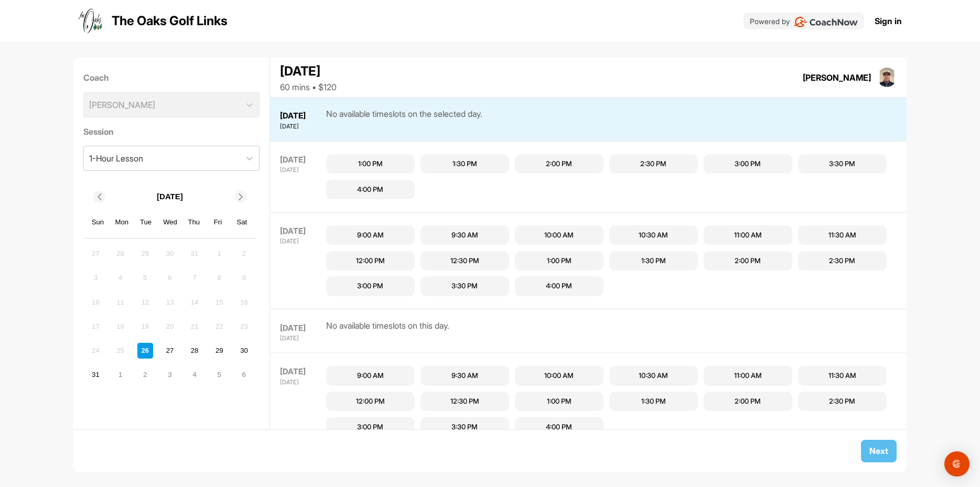 This screenshot has height=487, width=980. Describe the element at coordinates (96, 302) in the screenshot. I see `div: Not available Sunday, August 10th, 2025` at that location.